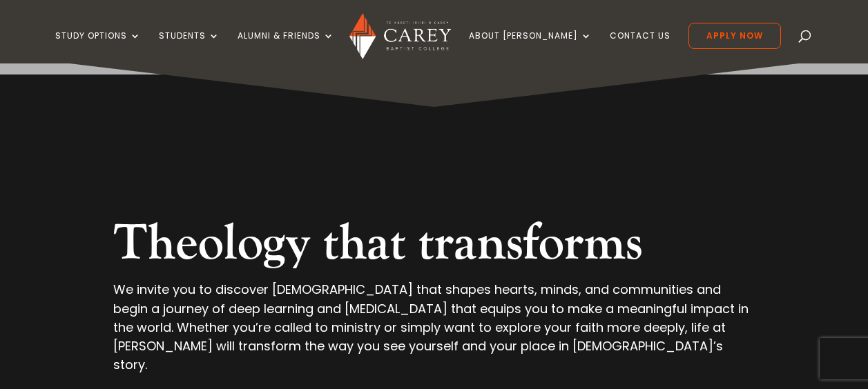 Image resolution: width=868 pixels, height=389 pixels. I want to click on h2: Theology that transforms, so click(433, 247).